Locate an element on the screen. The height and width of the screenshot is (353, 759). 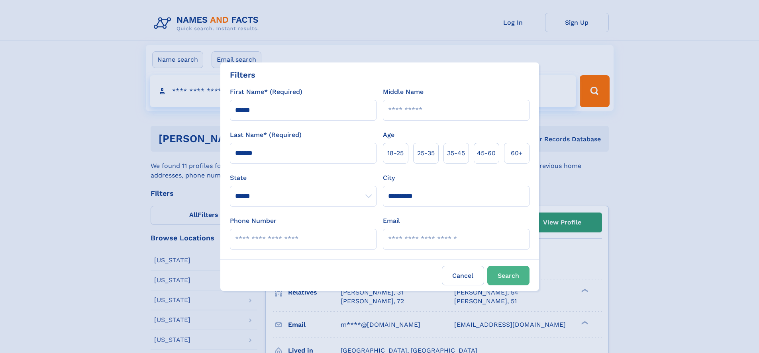
label: Phone Number is located at coordinates (253, 221).